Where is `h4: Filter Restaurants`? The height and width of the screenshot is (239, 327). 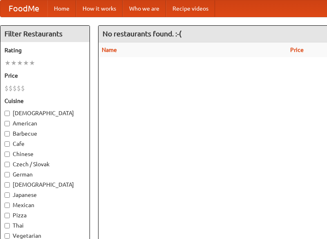
h4: Filter Restaurants is located at coordinates (45, 34).